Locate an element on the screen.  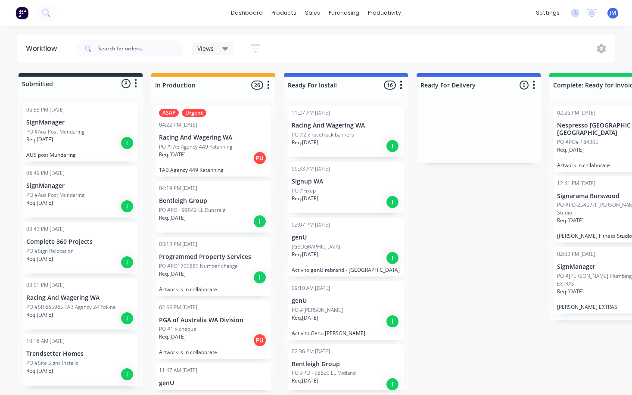
img: Factory is located at coordinates (22, 13).